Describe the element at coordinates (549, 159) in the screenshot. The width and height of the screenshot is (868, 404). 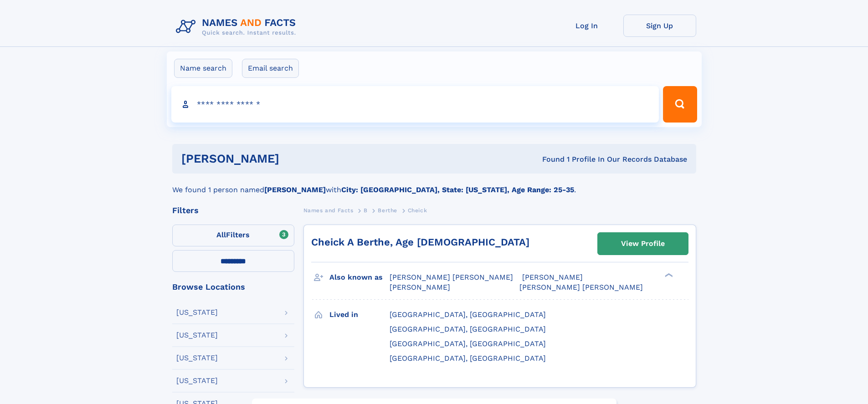
I see `div: Found 1 Profile In Our Records Database` at that location.